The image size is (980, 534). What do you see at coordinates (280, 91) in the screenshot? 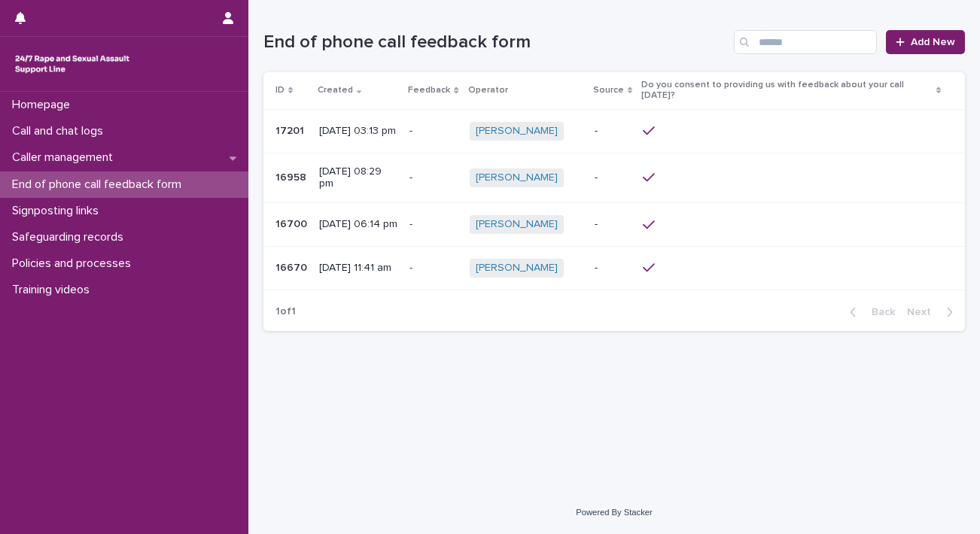
I see `p: ID` at bounding box center [280, 91].